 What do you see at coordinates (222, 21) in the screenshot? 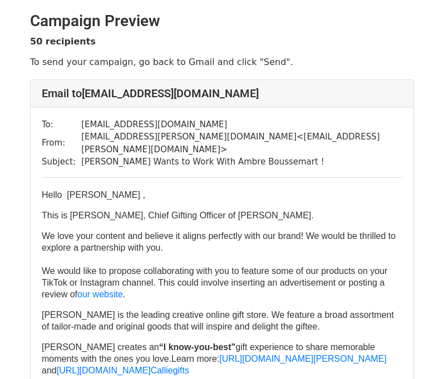
I see `h2: Campaign Preview` at bounding box center [222, 21].